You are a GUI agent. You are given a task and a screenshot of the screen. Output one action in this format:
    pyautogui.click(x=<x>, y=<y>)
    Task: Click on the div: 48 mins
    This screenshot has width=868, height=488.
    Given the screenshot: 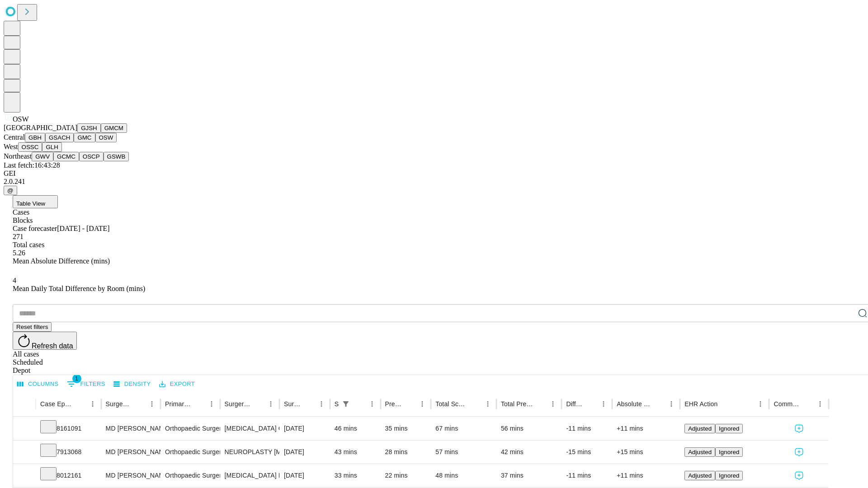 What is the action you would take?
    pyautogui.click(x=463, y=475)
    